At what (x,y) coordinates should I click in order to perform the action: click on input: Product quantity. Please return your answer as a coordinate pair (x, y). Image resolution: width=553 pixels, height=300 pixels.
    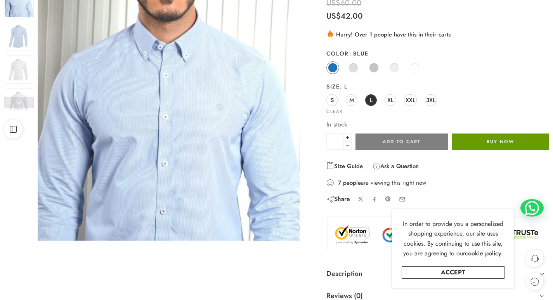
    Looking at the image, I should click on (335, 142).